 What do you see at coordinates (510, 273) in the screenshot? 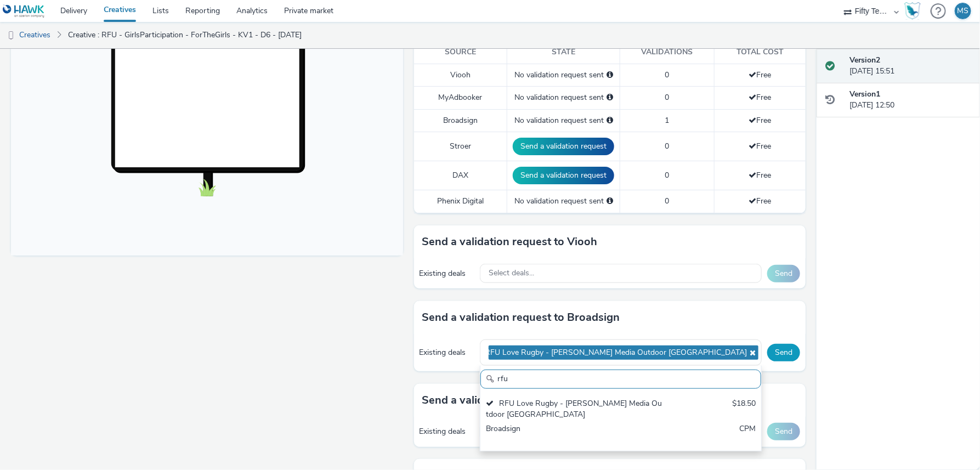
I see `span: Select deals...` at bounding box center [510, 273].